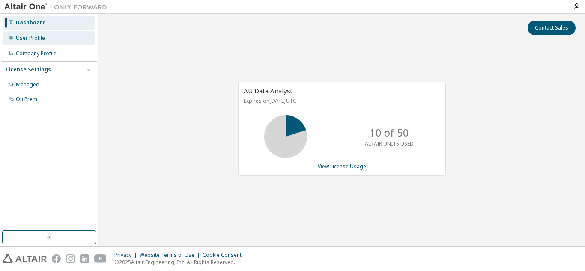  I want to click on a: View License Usage, so click(342, 166).